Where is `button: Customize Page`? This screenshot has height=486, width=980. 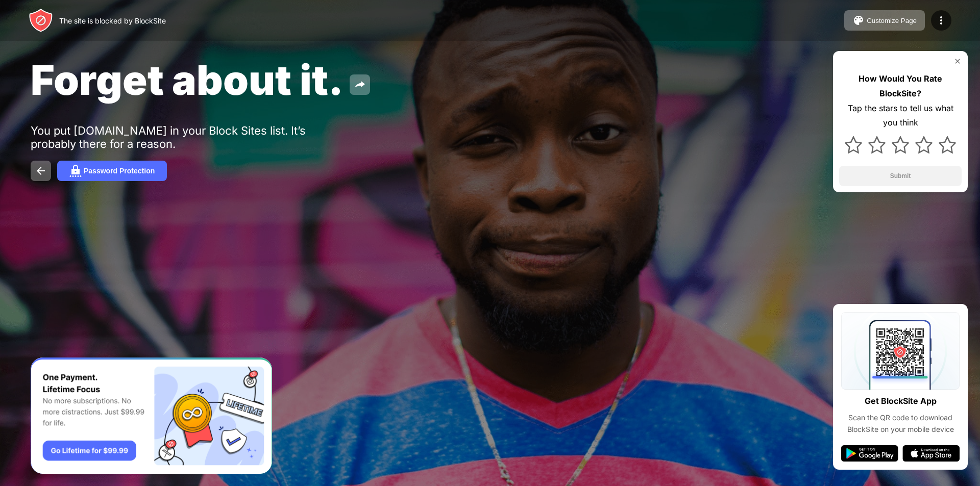
button: Customize Page is located at coordinates (885, 21).